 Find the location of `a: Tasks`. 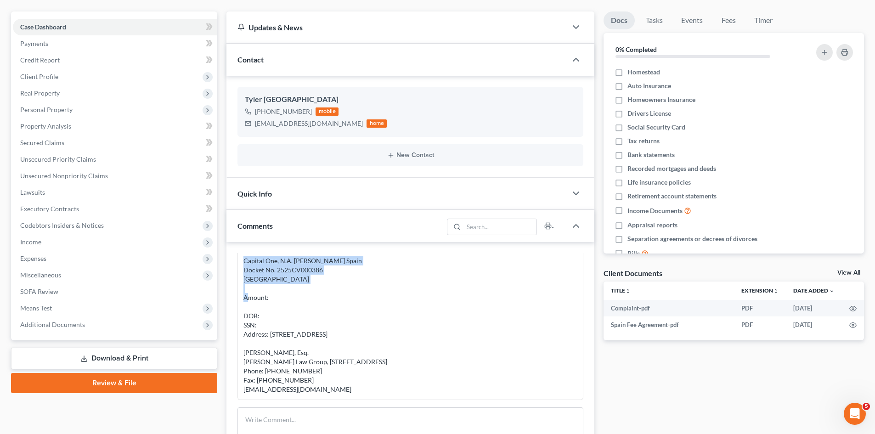

a: Tasks is located at coordinates (654, 20).